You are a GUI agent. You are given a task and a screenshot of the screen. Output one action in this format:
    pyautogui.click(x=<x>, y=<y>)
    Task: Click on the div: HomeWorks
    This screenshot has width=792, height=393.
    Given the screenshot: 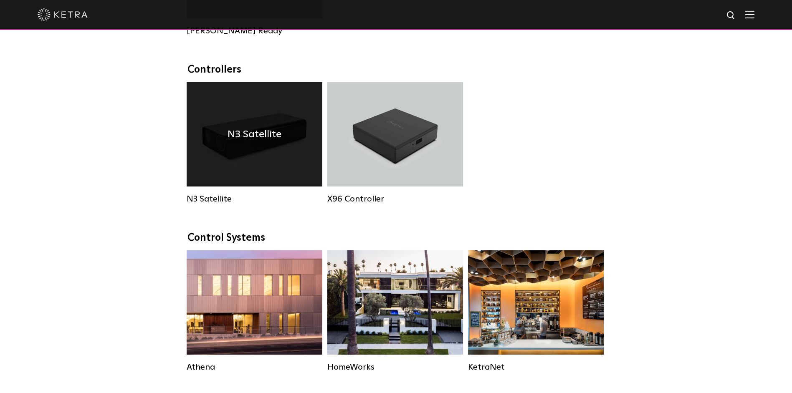 What is the action you would take?
    pyautogui.click(x=395, y=367)
    